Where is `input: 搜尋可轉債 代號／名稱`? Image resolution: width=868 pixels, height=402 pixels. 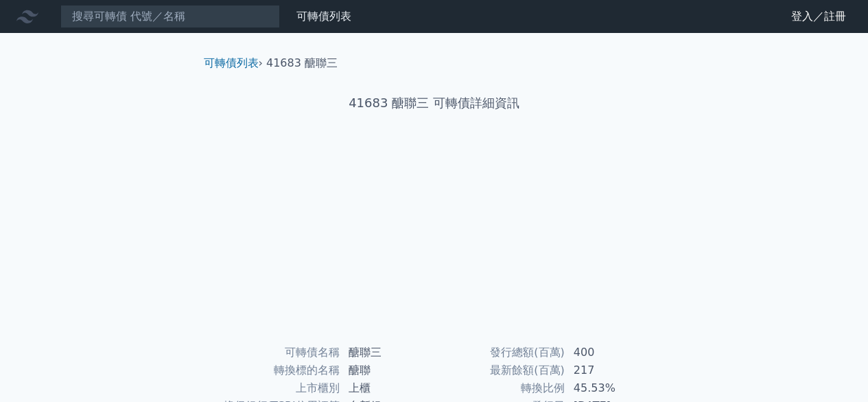
input: 搜尋可轉債 代號／名稱 is located at coordinates (170, 16).